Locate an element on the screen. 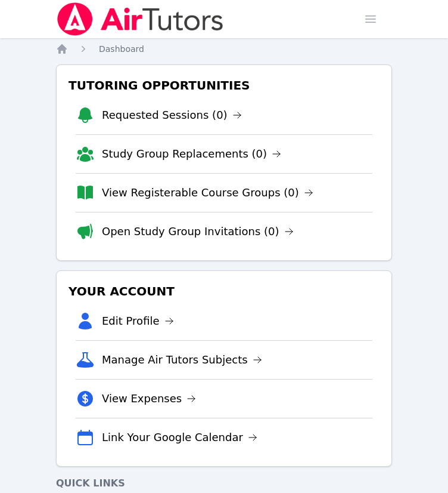 This screenshot has width=448, height=493. a: View Expenses is located at coordinates (149, 398).